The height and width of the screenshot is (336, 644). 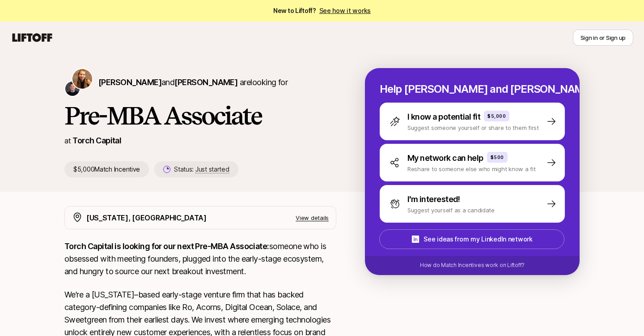 What do you see at coordinates (312, 218) in the screenshot?
I see `p: View details` at bounding box center [312, 218].